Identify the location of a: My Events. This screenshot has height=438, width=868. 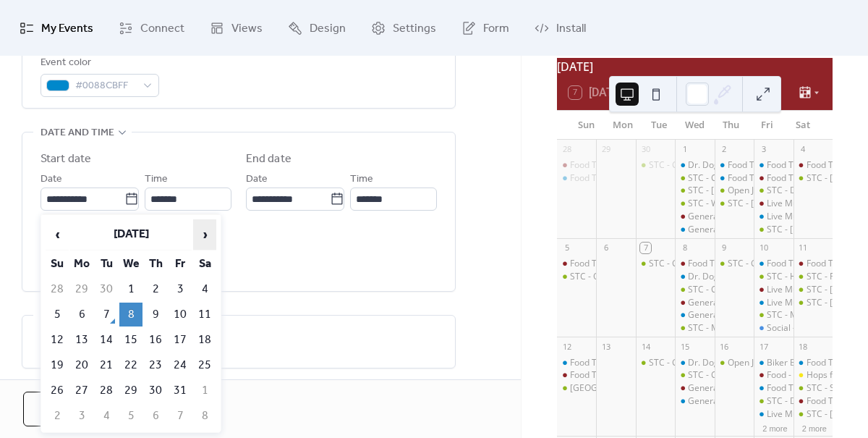
(57, 27).